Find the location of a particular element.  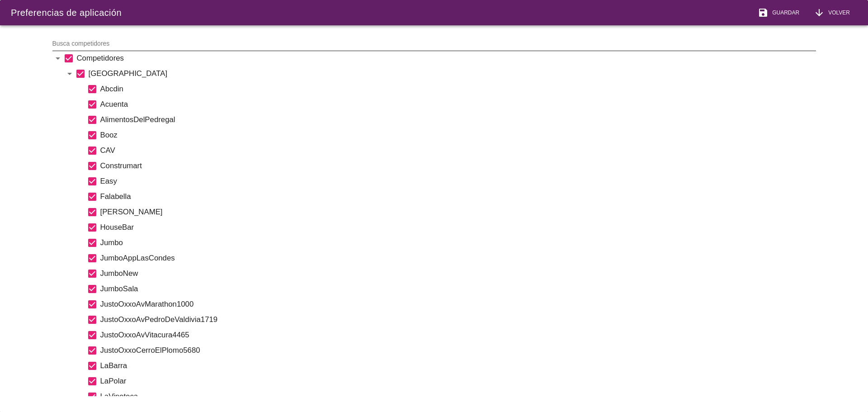

span: Guardar is located at coordinates (784, 13).